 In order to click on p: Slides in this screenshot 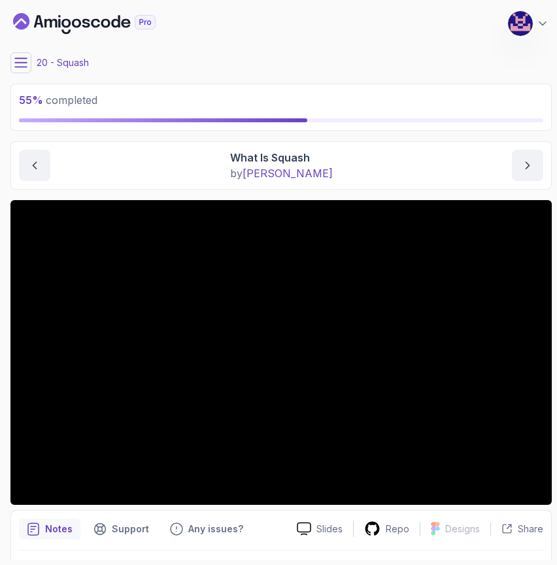, I will do `click(329, 529)`.